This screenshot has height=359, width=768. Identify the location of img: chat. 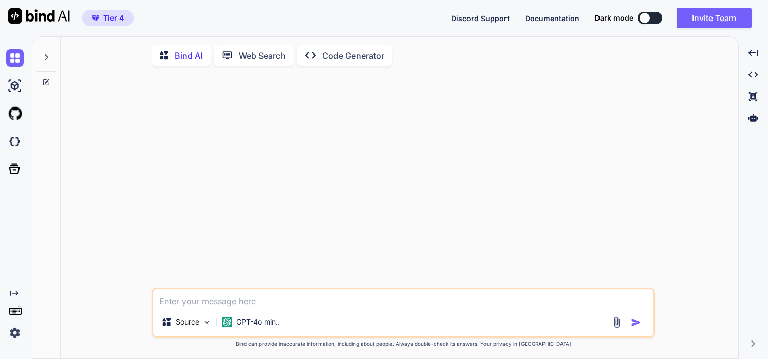
(15, 58).